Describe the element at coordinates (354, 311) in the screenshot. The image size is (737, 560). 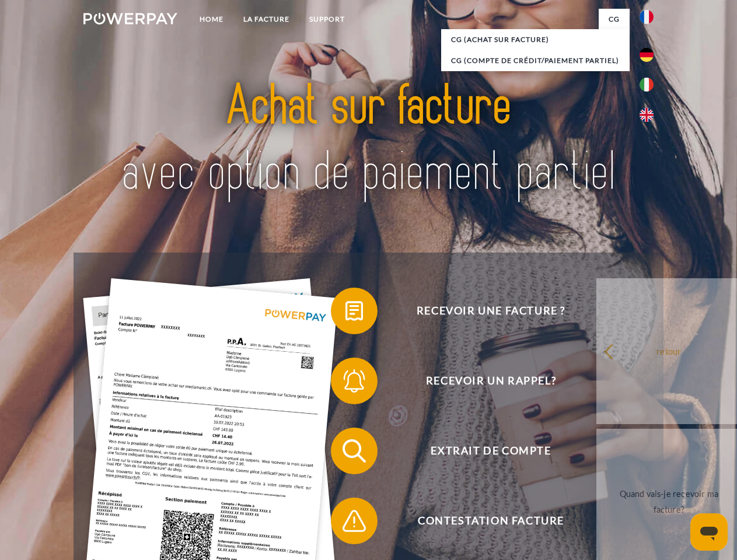
I see `img: qb_bill.svg` at that location.